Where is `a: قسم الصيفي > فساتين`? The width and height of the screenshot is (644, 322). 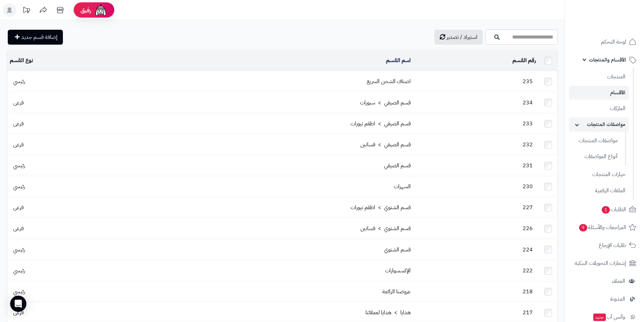
a: قسم الصيفي > فساتين is located at coordinates (385, 145).